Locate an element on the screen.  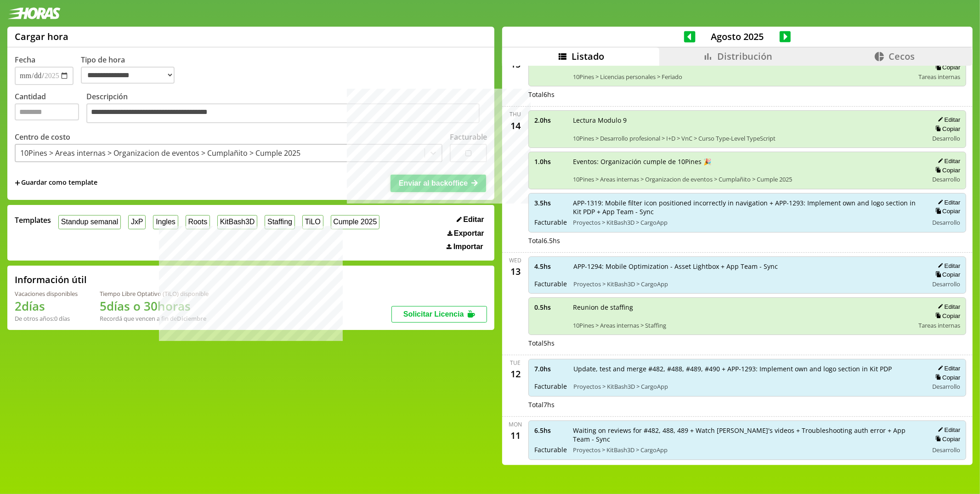
div: Total 7 hs is located at coordinates (747, 404).